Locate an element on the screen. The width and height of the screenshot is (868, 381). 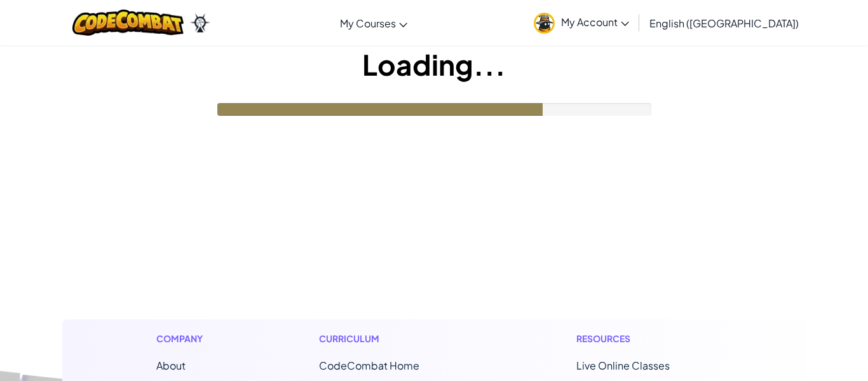
a: Live Online Classes is located at coordinates (623, 365).